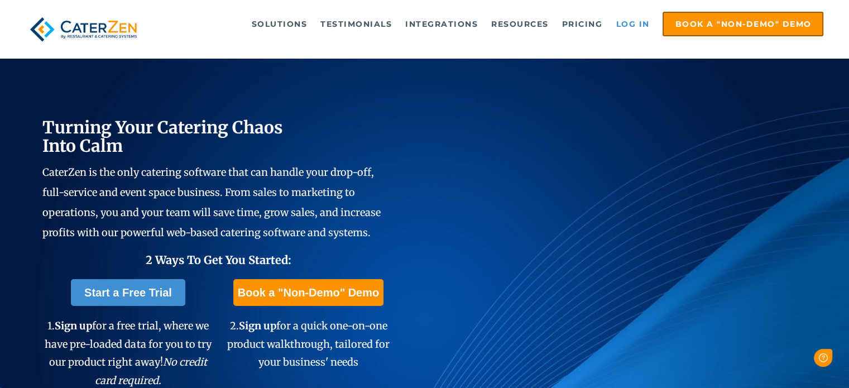 This screenshot has width=849, height=388. Describe the element at coordinates (151, 371) in the screenshot. I see `em: No credit card required.` at that location.